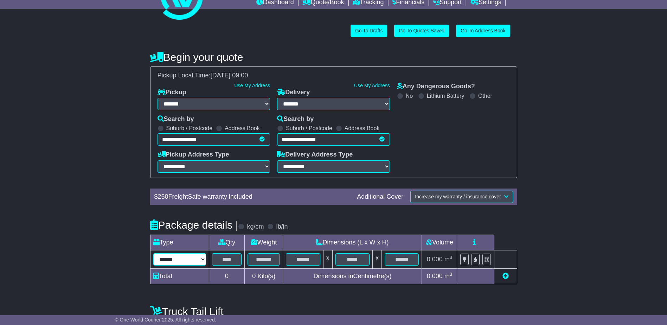  What do you see at coordinates (194, 225) in the screenshot?
I see `h4: Package details |` at bounding box center [194, 225].